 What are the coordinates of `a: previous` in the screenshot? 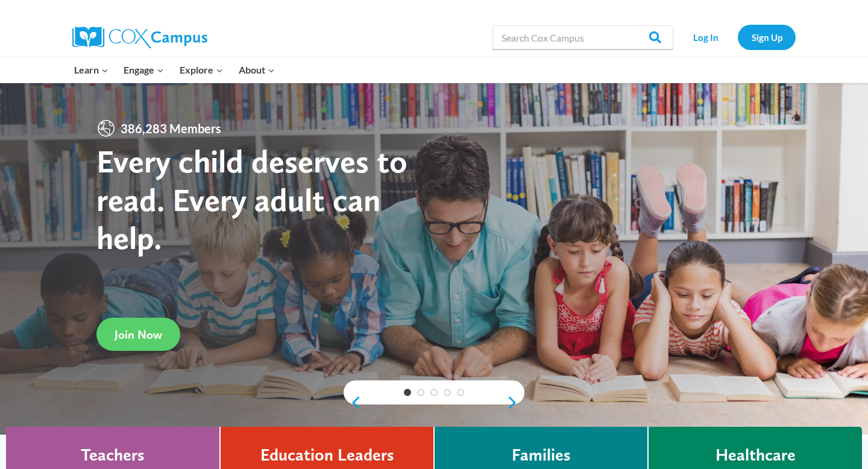 It's located at (353, 402).